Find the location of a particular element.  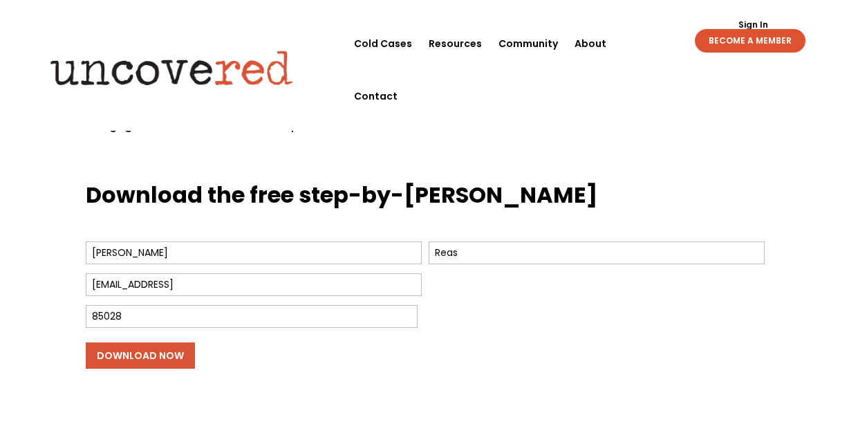

img: Uncovered logo is located at coordinates (171, 68).